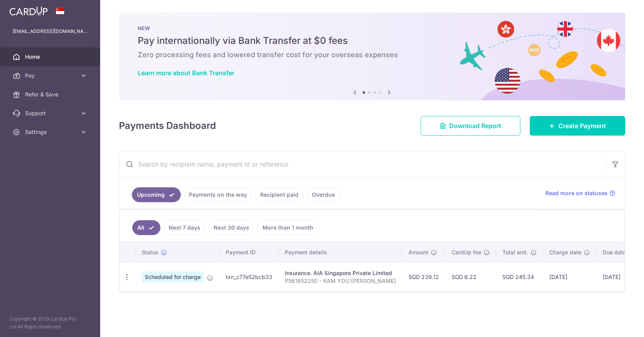 This screenshot has width=644, height=337. What do you see at coordinates (279, 195) in the screenshot?
I see `a: Recipient paid` at bounding box center [279, 195].